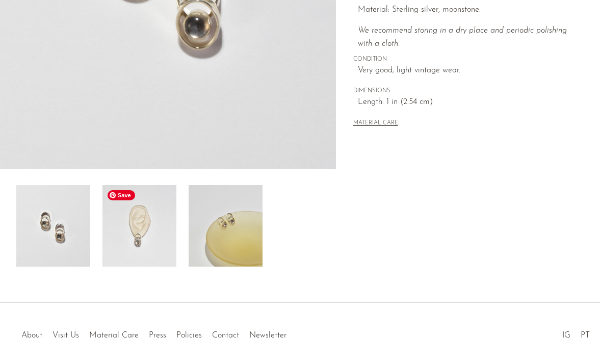  What do you see at coordinates (189, 335) in the screenshot?
I see `a: Policies` at bounding box center [189, 335].